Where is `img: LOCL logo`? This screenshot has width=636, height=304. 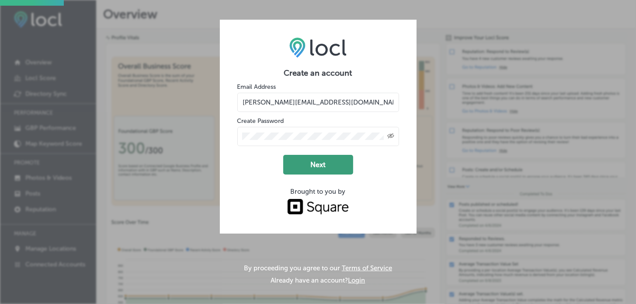
img: LOCL logo is located at coordinates (318, 47).